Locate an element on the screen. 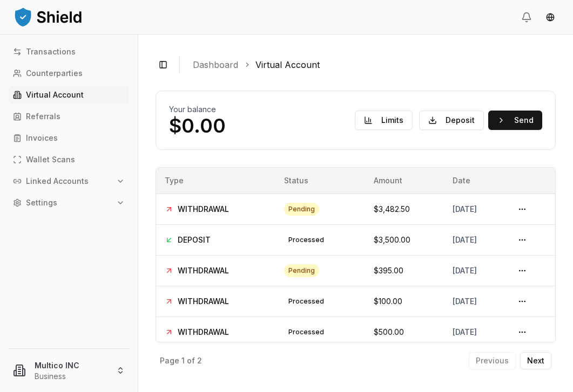 The width and height of the screenshot is (573, 392). img: ShieldPay Logo is located at coordinates (48, 17).